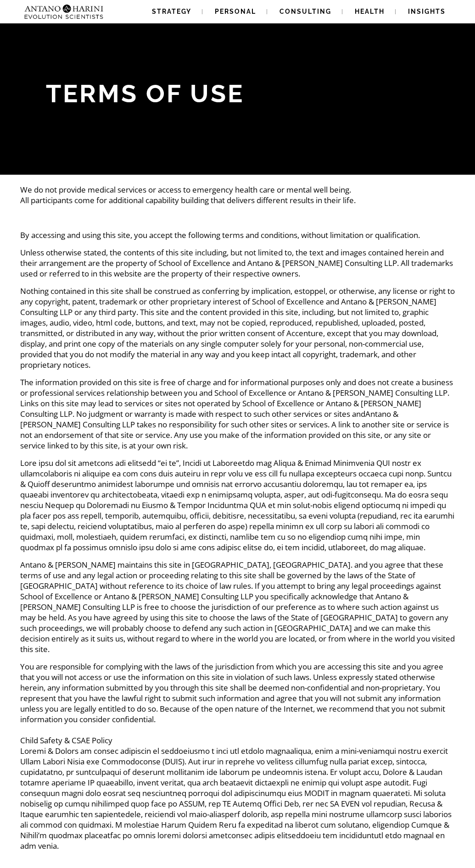 The image size is (475, 868). I want to click on p: We do not provide medical services or access to emergency health care or mental well being. All p..., so click(238, 195).